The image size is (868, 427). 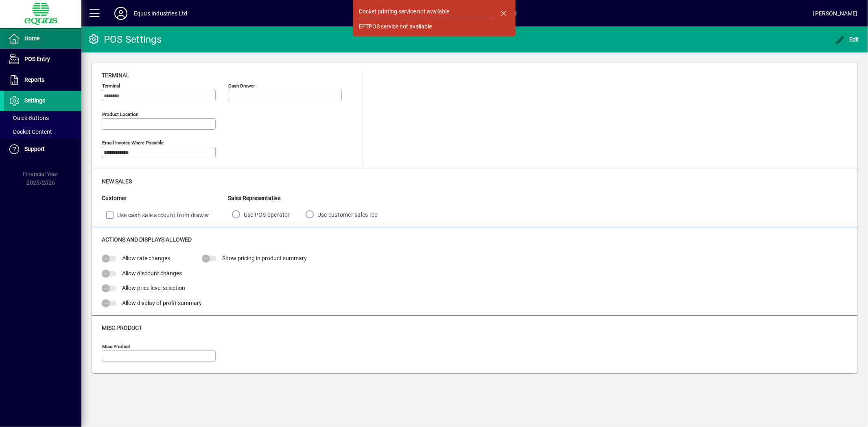 What do you see at coordinates (35, 149) in the screenshot?
I see `span: Support` at bounding box center [35, 149].